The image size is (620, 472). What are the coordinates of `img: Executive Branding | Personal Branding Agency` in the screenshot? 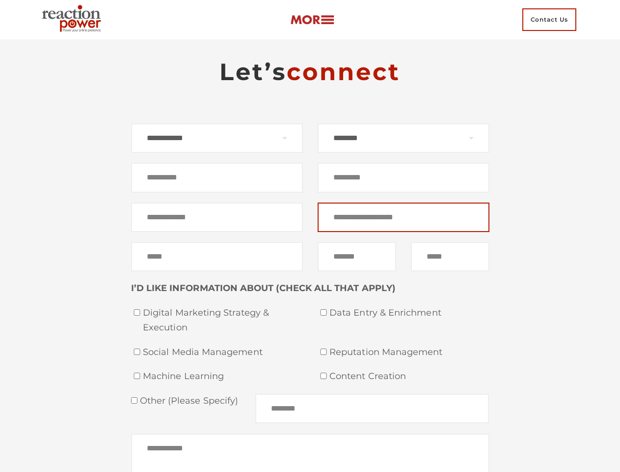 It's located at (73, 20).